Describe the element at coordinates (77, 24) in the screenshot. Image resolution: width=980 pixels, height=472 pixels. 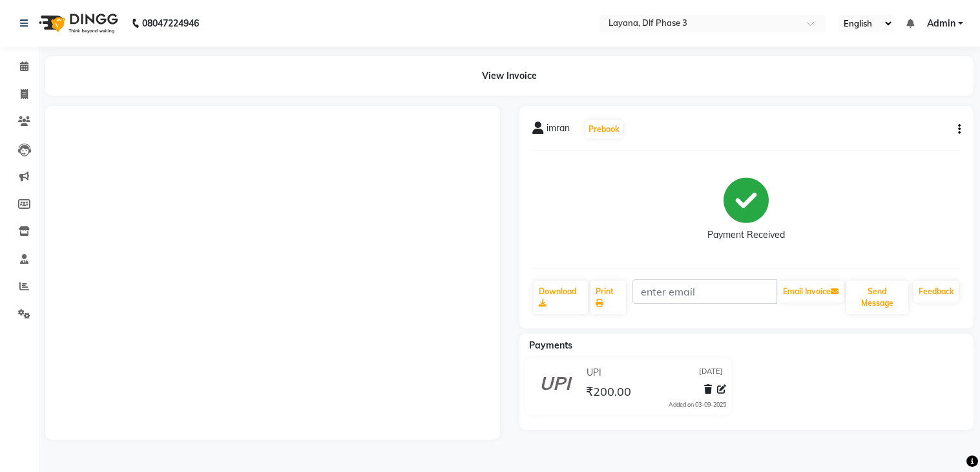
I see `img: logo` at that location.